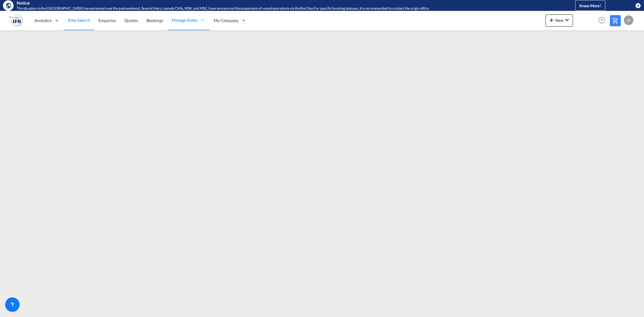 The image size is (644, 317). What do you see at coordinates (559, 20) in the screenshot?
I see `span: New` at bounding box center [559, 20].